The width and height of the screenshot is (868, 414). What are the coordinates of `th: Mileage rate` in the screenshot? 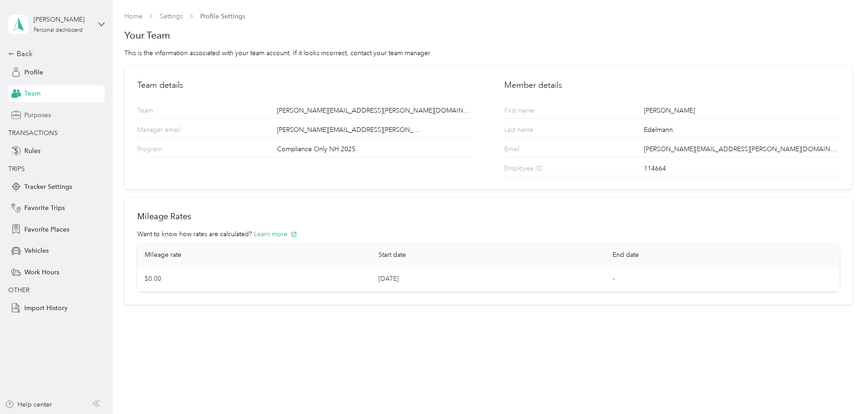 It's located at (255, 255).